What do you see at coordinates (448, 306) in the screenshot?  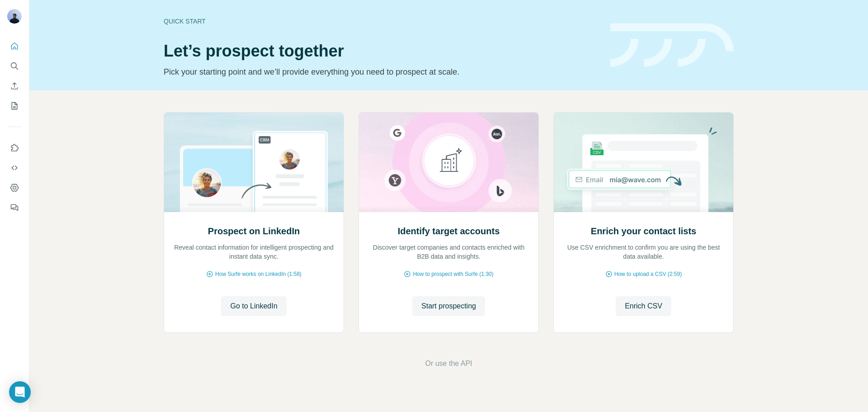 I see `span: Start prospecting` at bounding box center [448, 306].